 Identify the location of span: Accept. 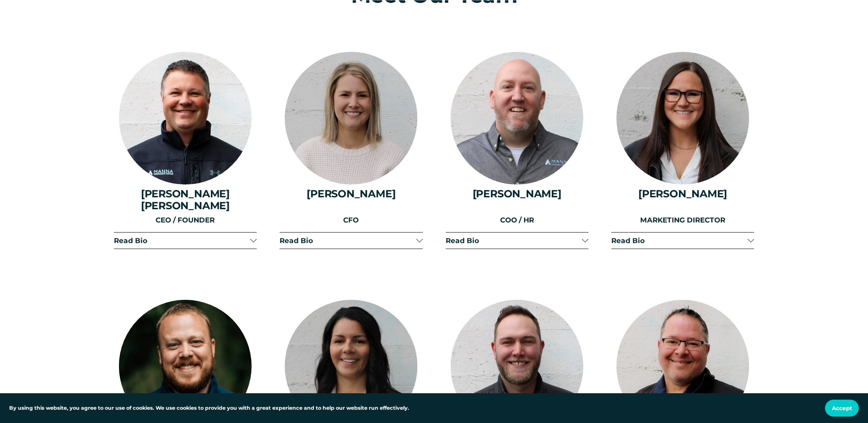
(842, 408).